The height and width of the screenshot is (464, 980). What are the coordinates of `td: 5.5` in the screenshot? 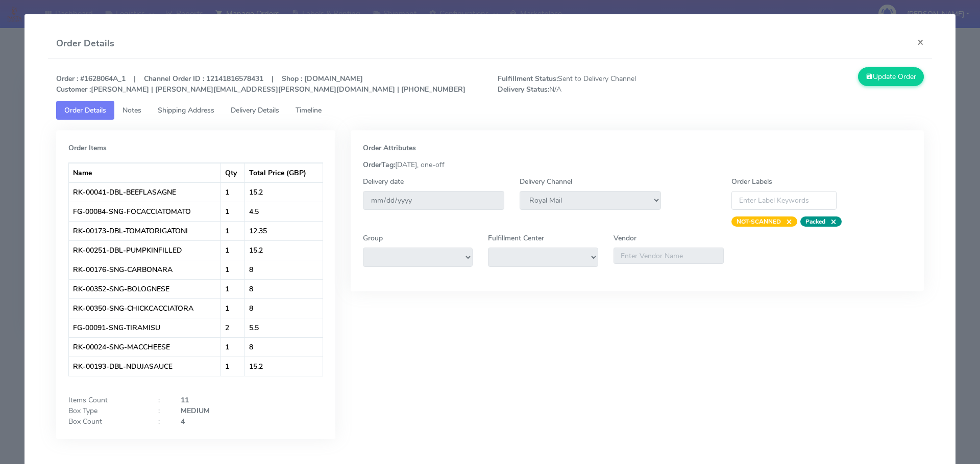 It's located at (283, 328).